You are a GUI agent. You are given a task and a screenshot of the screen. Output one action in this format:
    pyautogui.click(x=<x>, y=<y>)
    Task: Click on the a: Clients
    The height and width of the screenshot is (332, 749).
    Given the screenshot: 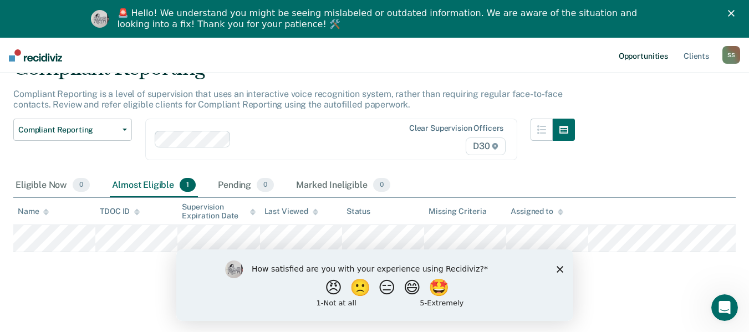 What is the action you would take?
    pyautogui.click(x=696, y=55)
    